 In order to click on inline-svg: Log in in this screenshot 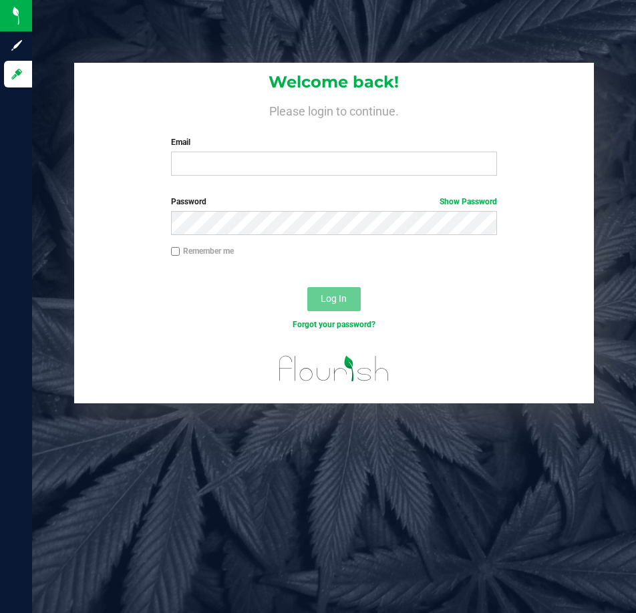, I will do `click(17, 74)`.